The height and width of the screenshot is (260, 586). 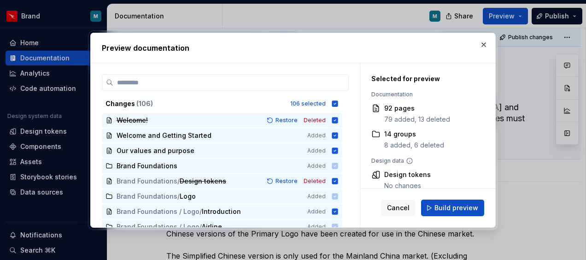 I want to click on div: 14 groups, so click(x=414, y=134).